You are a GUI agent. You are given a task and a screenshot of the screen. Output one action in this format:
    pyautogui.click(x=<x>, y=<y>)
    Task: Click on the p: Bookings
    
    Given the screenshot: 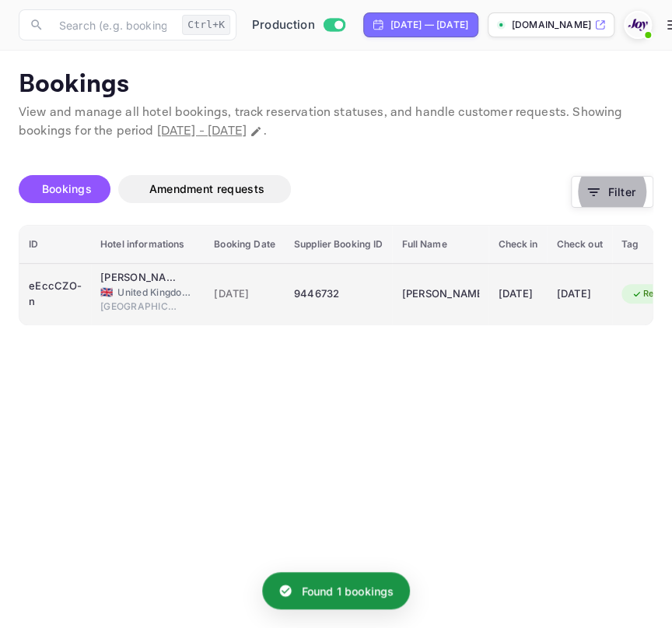 What is the action you would take?
    pyautogui.click(x=336, y=85)
    